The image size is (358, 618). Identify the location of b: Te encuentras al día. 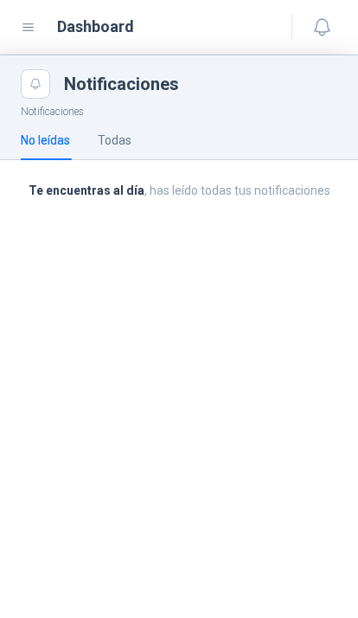
(86, 190).